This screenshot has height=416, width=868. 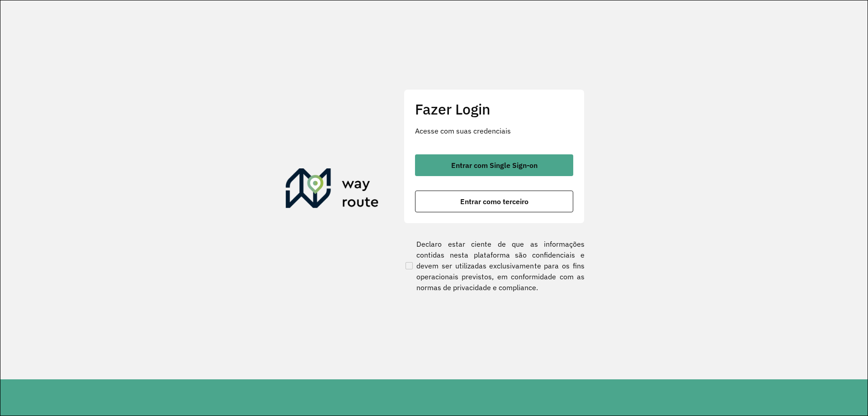 What do you see at coordinates (494, 165) in the screenshot?
I see `span: Entrar com Single Sign-on` at bounding box center [494, 165].